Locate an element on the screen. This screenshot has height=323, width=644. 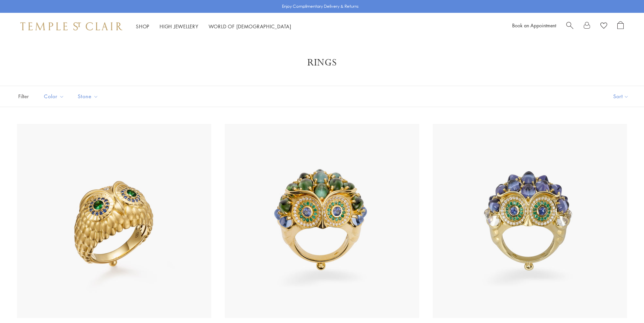
a: Open Shopping Bag is located at coordinates (620, 26).